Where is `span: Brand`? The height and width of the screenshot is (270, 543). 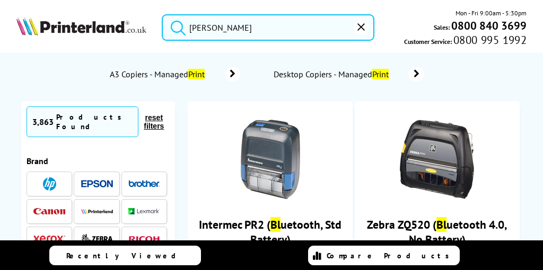 span: Brand is located at coordinates (37, 161).